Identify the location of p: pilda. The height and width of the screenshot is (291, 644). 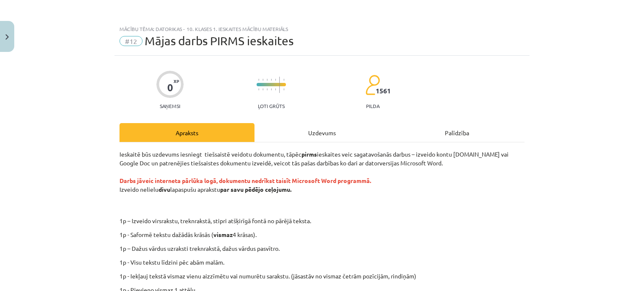
(373, 106).